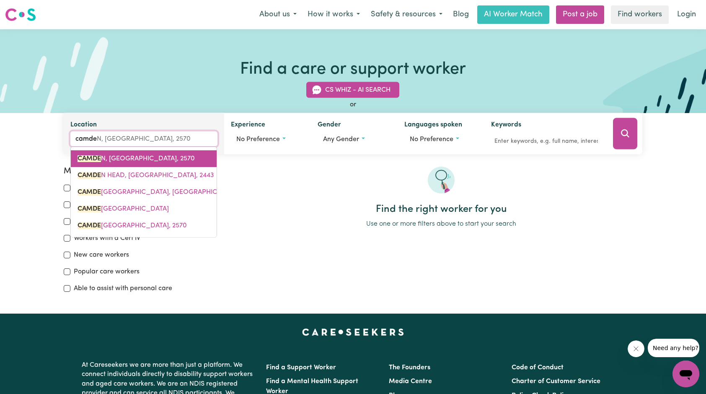 The width and height of the screenshot is (706, 394). Describe the element at coordinates (333, 15) in the screenshot. I see `button: How it works` at that location.